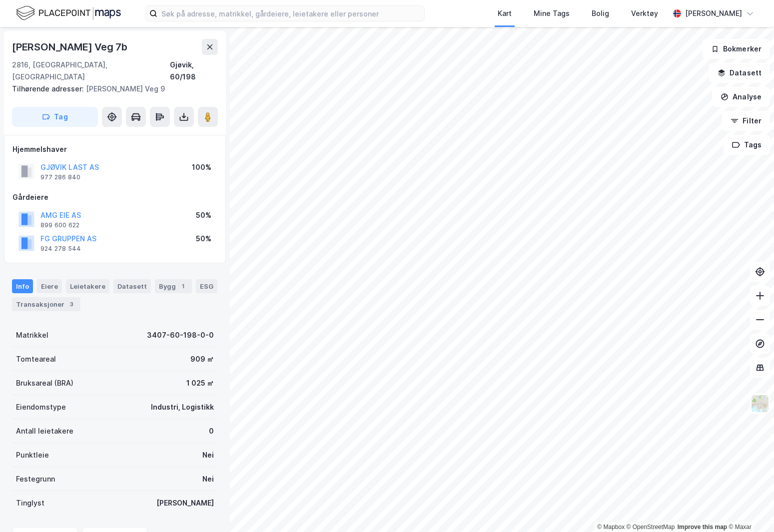 The image size is (774, 532). I want to click on div: Tomteareal, so click(36, 359).